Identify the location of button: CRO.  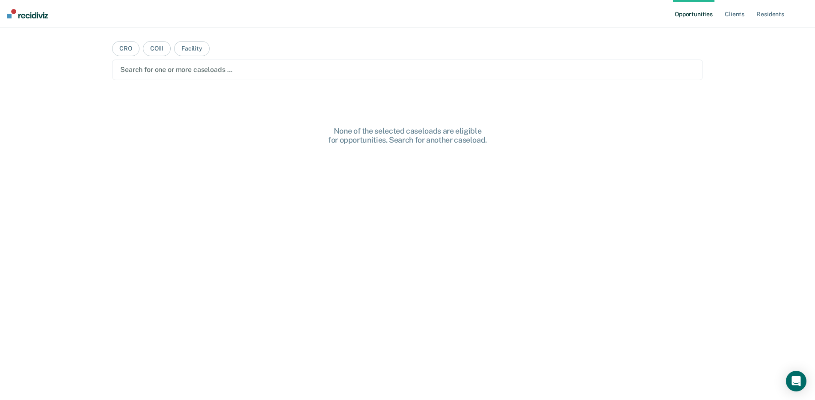
(126, 48).